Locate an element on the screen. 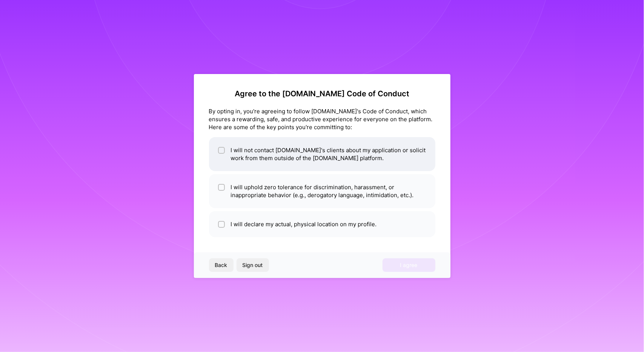  li: I will uphold zero tolerance for discrimination, harassment, or inappropriate behavior (e.g., der... is located at coordinates (322, 191).